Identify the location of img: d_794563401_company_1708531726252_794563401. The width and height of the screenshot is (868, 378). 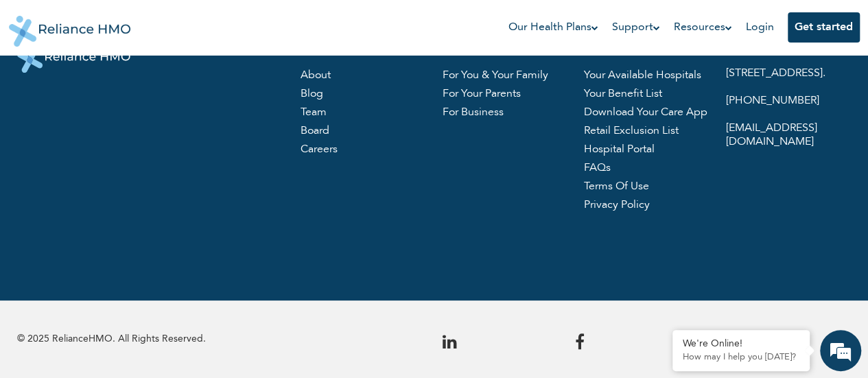
(41, 86).